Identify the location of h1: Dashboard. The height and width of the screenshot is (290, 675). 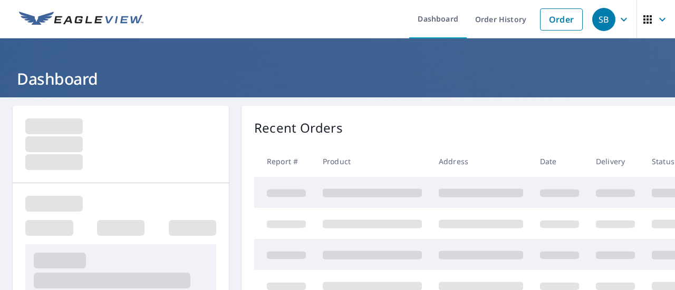
(337, 79).